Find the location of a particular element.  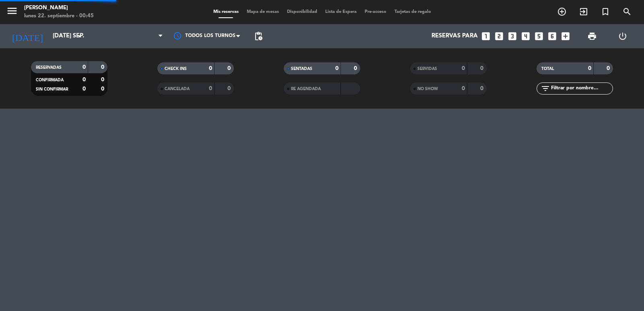

i: exit_to_app is located at coordinates (584, 12).